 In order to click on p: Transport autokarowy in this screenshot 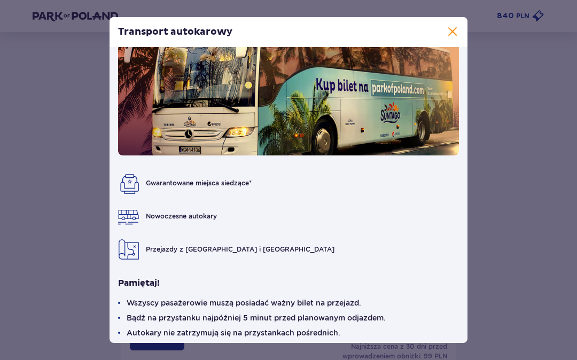, I will do `click(175, 32)`.